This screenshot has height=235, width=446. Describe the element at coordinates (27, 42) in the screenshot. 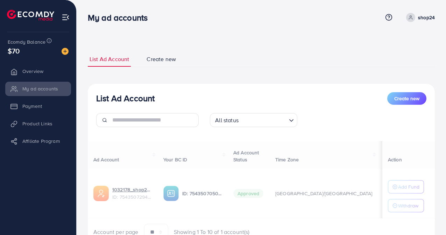

I see `span: Ecomdy Balance` at that location.